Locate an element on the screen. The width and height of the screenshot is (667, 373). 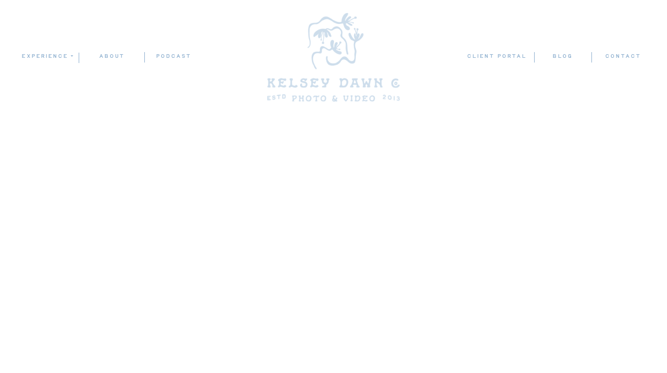
a: podcast is located at coordinates (174, 56).